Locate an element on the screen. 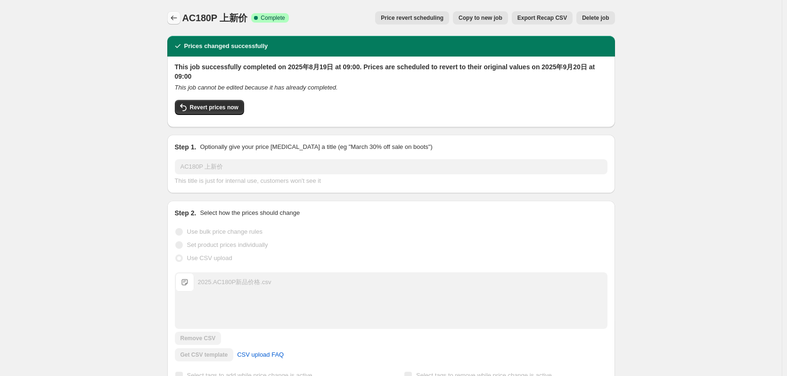  span: Revert prices now is located at coordinates (214, 107).